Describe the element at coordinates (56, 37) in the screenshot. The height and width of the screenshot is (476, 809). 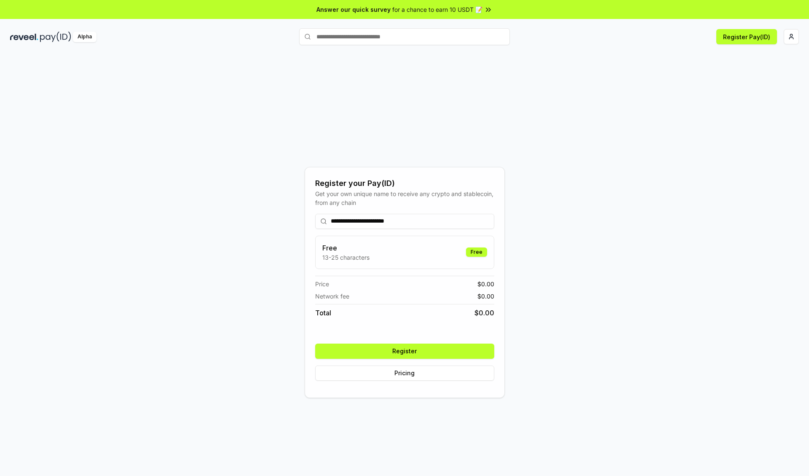
I see `img: pay_id` at that location.